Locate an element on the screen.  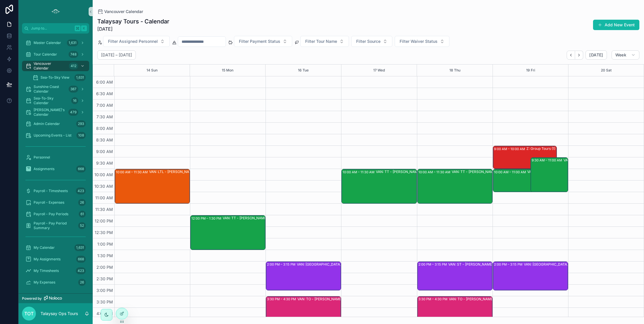
span: Payroll - Pay Period Summary is located at coordinates (55, 226).